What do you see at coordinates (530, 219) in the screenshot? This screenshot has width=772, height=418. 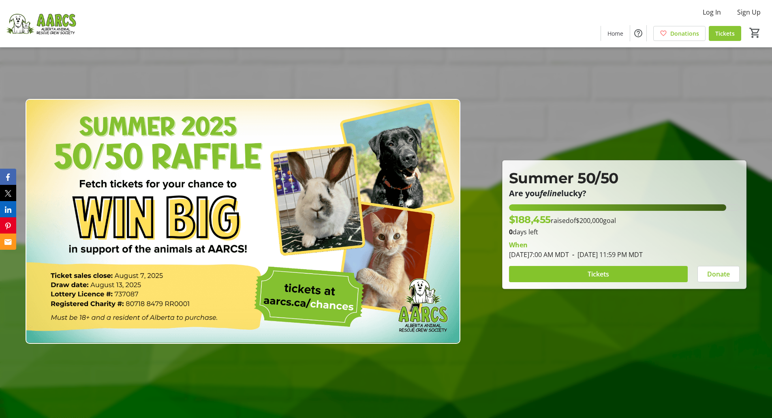 I see `span: $188,455` at bounding box center [530, 219].